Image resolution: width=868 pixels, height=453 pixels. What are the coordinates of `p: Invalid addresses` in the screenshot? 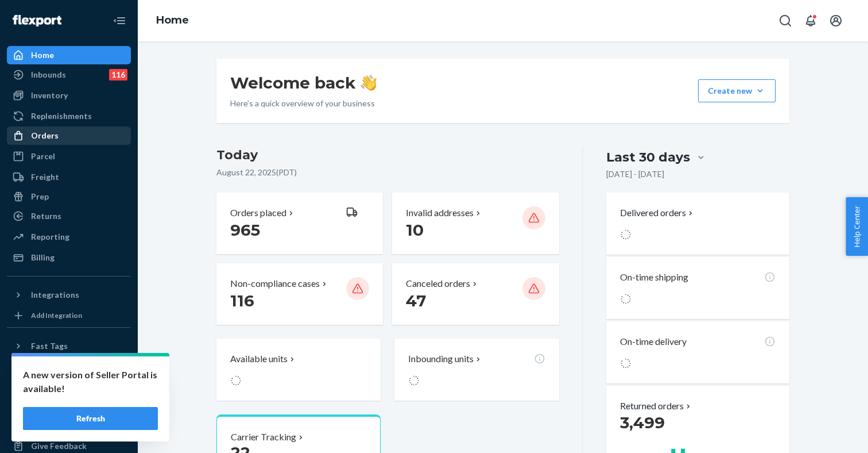 It's located at (440, 213).